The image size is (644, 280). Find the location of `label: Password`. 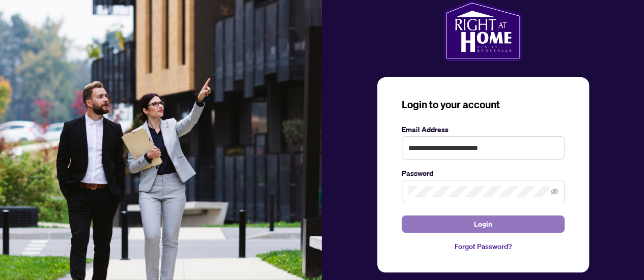

label: Password is located at coordinates (483, 173).